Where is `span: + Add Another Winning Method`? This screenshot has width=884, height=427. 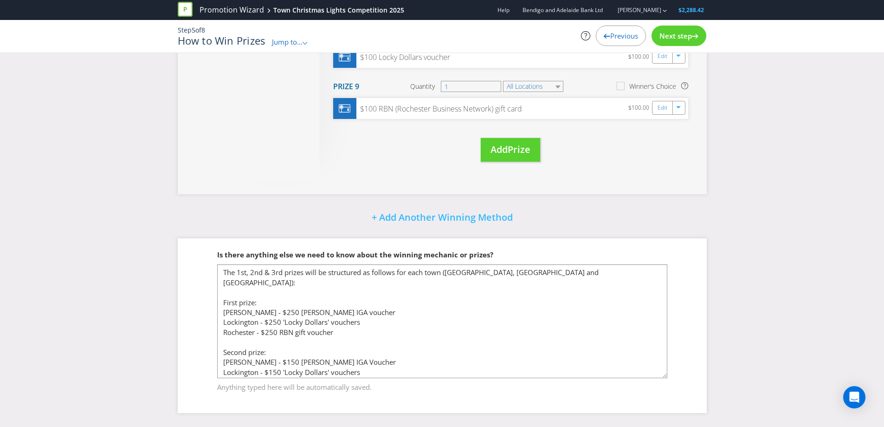 span: + Add Another Winning Method is located at coordinates (442, 217).